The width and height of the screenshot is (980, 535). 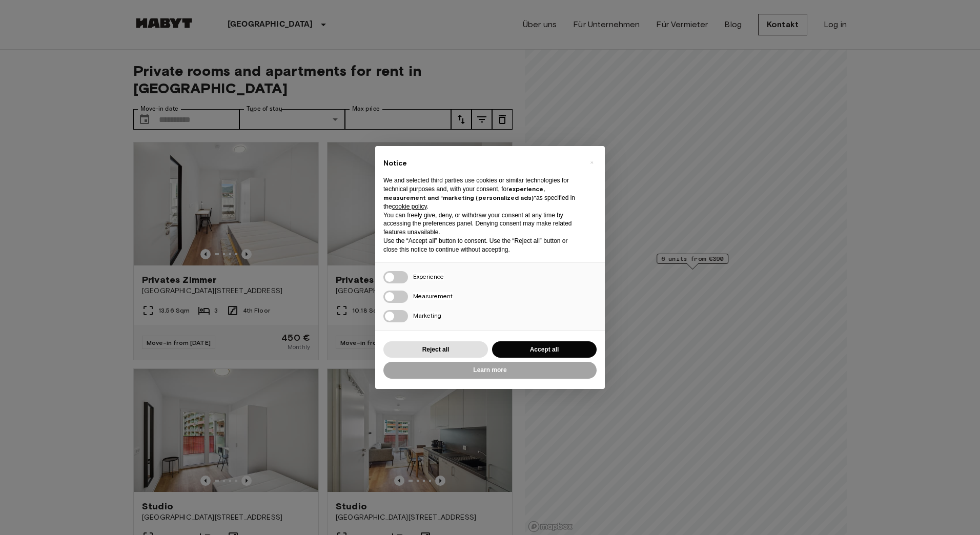 What do you see at coordinates (464, 193) in the screenshot?
I see `strong: experience, measurement and “marketing (personalized ads)”` at bounding box center [464, 193].